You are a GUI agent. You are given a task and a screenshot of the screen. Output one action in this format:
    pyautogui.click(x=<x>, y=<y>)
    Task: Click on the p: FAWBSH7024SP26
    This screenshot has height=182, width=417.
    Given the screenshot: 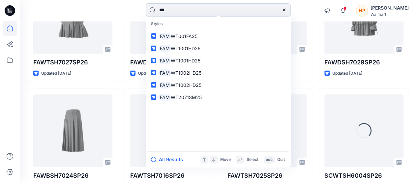 What is the action you would take?
    pyautogui.click(x=73, y=175)
    